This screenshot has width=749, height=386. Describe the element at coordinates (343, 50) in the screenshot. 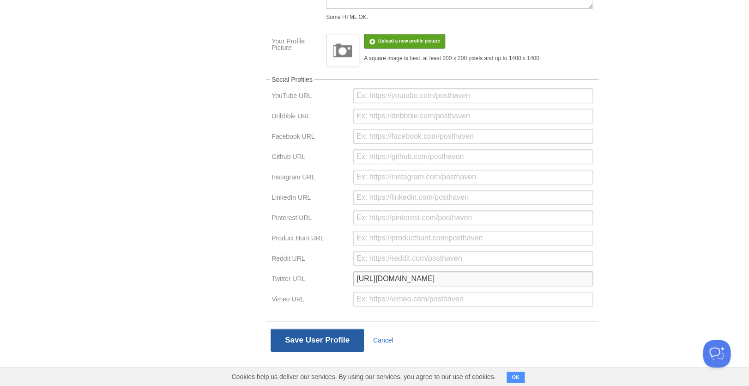

I see `img: image.png` at that location.